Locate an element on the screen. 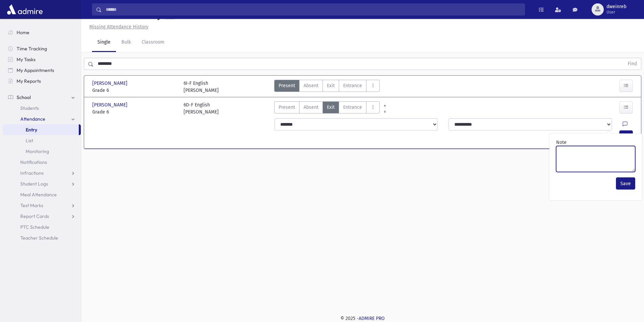 Image resolution: width=644 pixels, height=322 pixels. span: Report Cards is located at coordinates (35, 216).